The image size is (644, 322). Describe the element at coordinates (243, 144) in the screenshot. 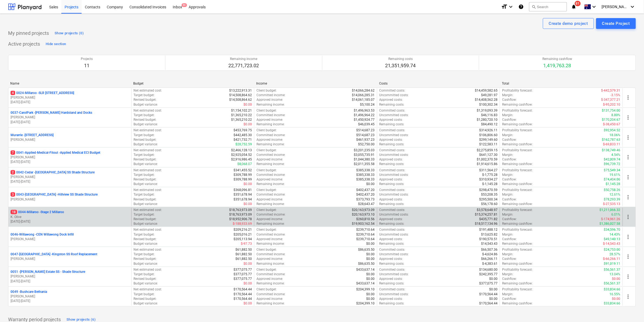

I see `p: $20,752.59` at that location.